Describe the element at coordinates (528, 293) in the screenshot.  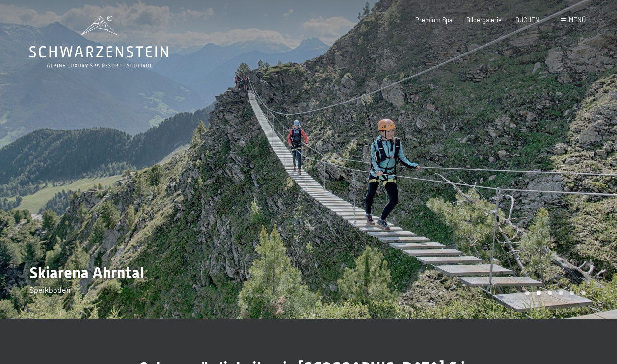
I see `div: Carousel Page 1` at that location.